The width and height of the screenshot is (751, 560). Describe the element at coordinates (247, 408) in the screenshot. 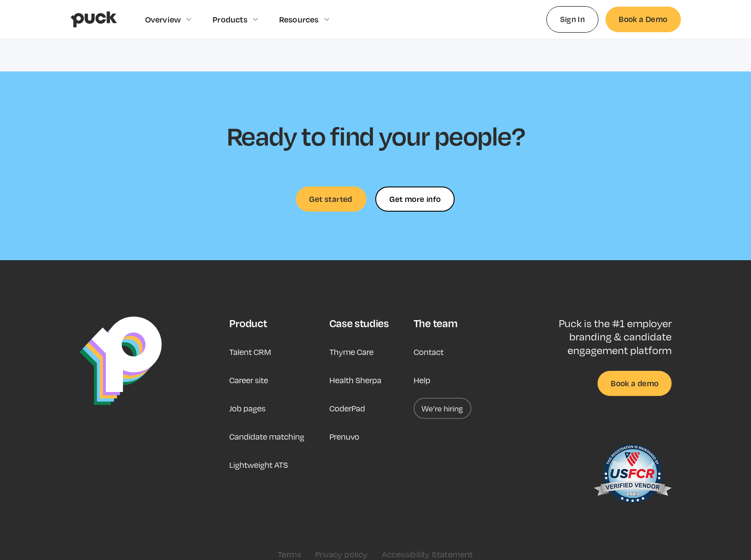

I see `a: Job pages` at that location.